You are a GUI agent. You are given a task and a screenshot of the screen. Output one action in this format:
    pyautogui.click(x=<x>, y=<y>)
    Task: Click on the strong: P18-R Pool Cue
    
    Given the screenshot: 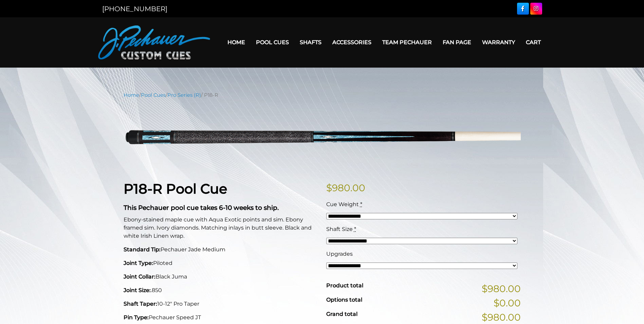 What is the action you would take?
    pyautogui.click(x=175, y=188)
    